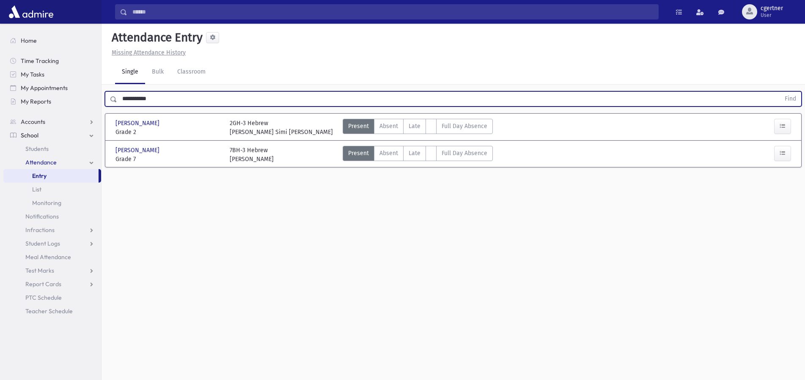 The image size is (805, 380). What do you see at coordinates (52, 217) in the screenshot?
I see `a: Notifications` at bounding box center [52, 217].